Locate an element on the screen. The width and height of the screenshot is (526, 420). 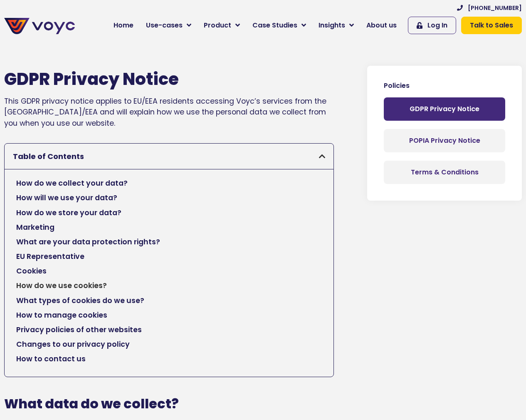
span: Use-cases is located at coordinates (164, 25).